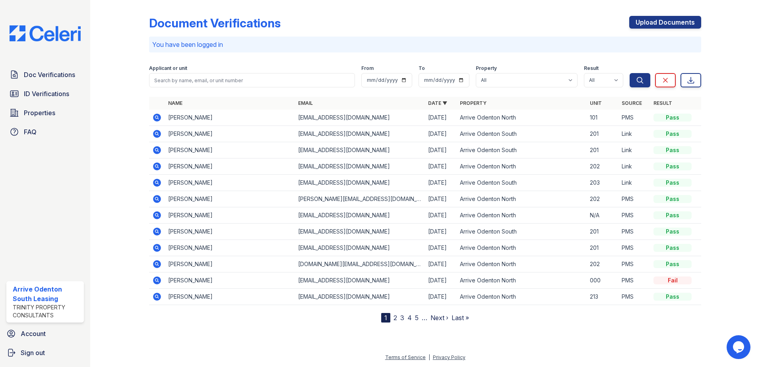  What do you see at coordinates (602, 215) in the screenshot?
I see `td: N/A` at bounding box center [602, 215].